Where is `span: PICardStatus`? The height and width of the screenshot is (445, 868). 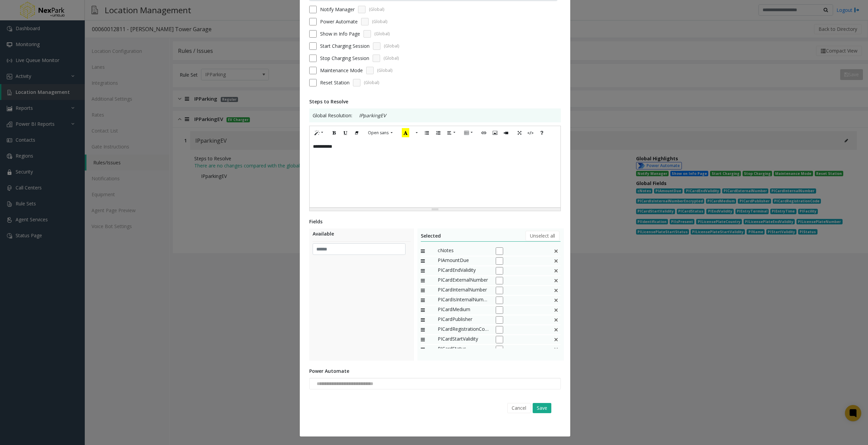 span: PICardStatus is located at coordinates (463, 350).